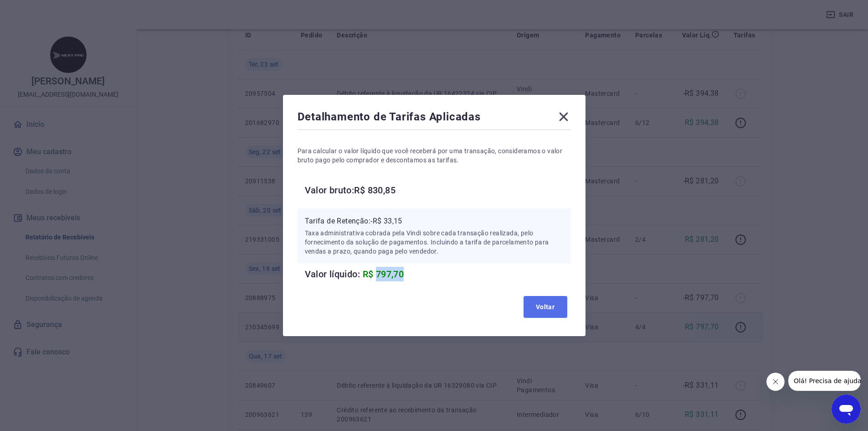 This screenshot has height=431, width=868. I want to click on span: R$ 797,70, so click(383, 274).